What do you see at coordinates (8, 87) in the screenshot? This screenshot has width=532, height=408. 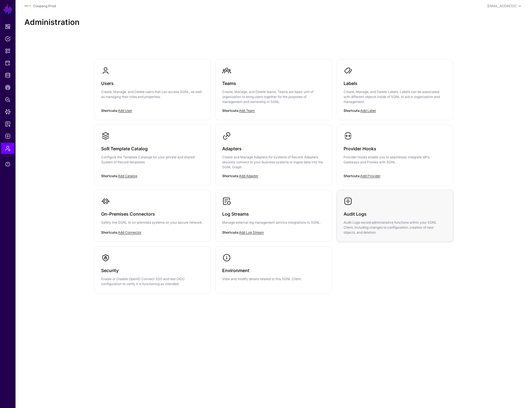 I see `a: CAEP Hub` at bounding box center [8, 87].